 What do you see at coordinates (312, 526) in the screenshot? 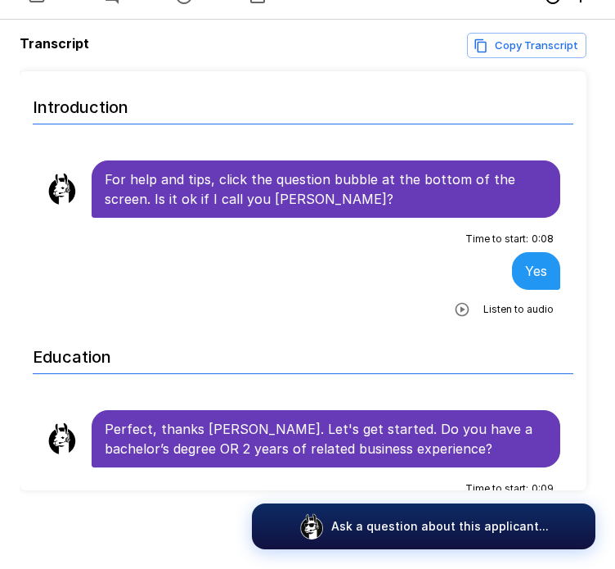
I see `img: logo_glasses@2x.png` at bounding box center [312, 526].